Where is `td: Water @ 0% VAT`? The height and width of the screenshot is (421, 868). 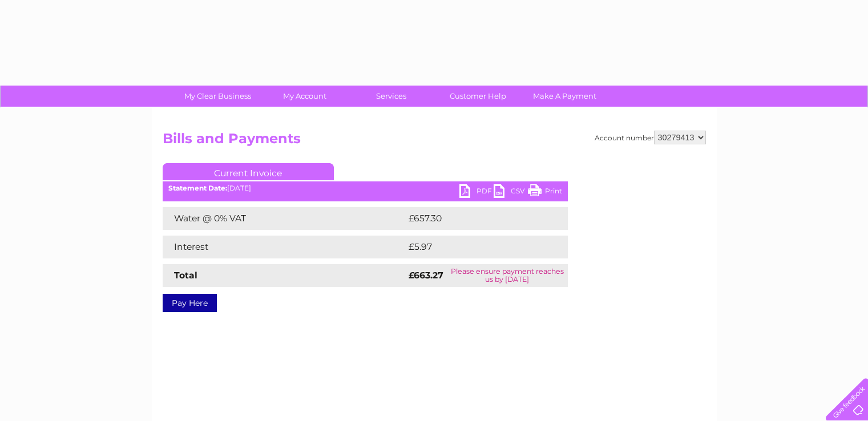 td: Water @ 0% VAT is located at coordinates (284, 218).